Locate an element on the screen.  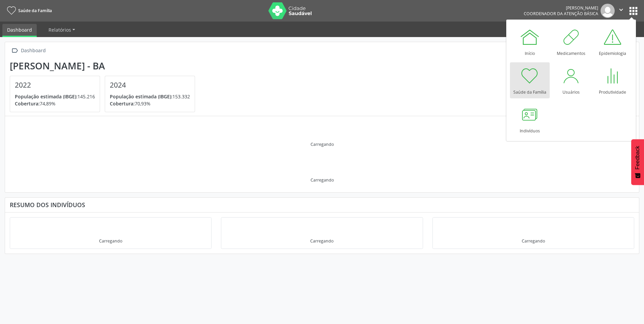
span: Coordenador da Atenção Básica is located at coordinates (561, 14).